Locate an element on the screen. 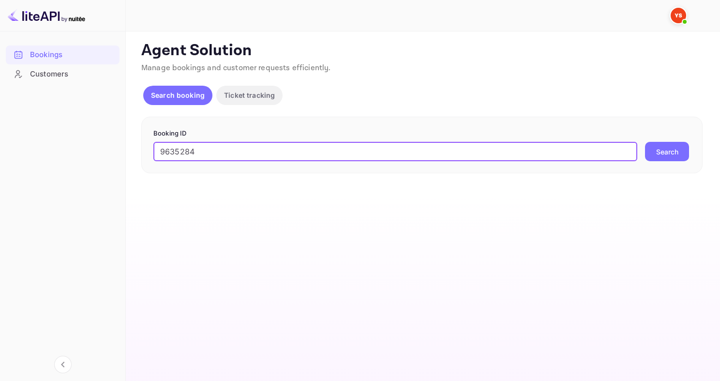 This screenshot has height=381, width=720. p: Ticket tracking is located at coordinates (249, 95).